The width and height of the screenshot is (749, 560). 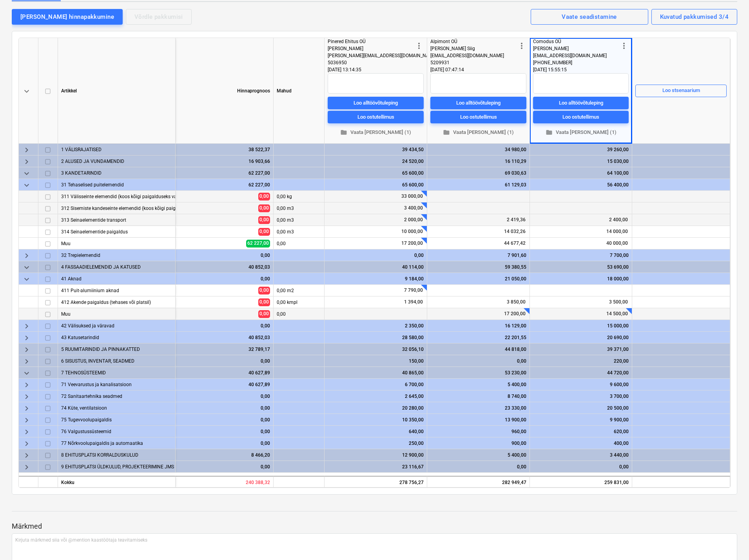 I want to click on button: Loo ostutellimus, so click(x=478, y=117).